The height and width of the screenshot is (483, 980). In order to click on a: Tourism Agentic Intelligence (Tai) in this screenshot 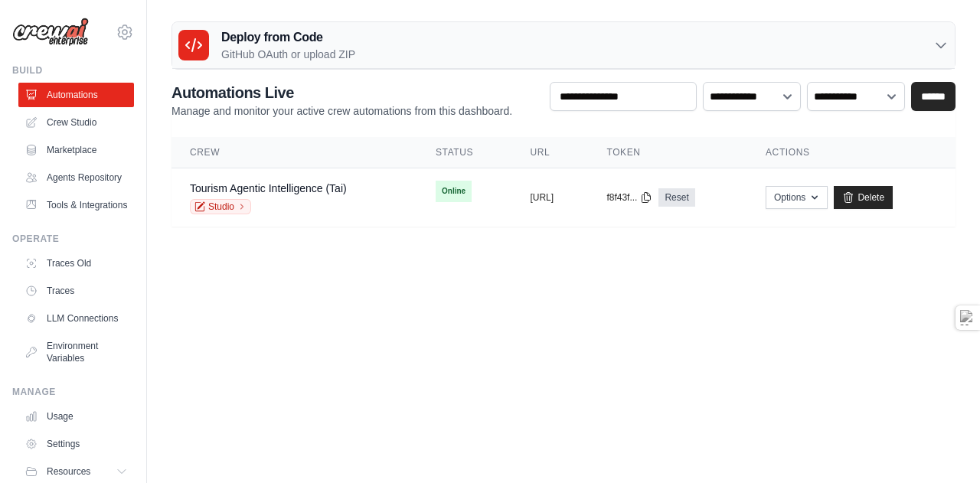, I will do `click(268, 189)`.